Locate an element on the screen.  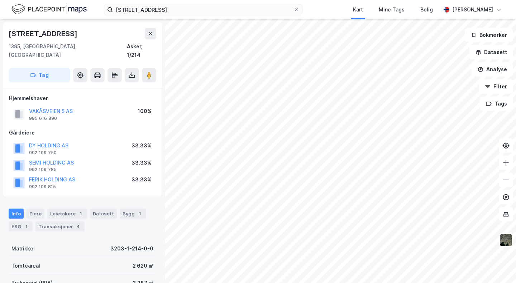
div: 2 620 ㎡ is located at coordinates (143, 266).